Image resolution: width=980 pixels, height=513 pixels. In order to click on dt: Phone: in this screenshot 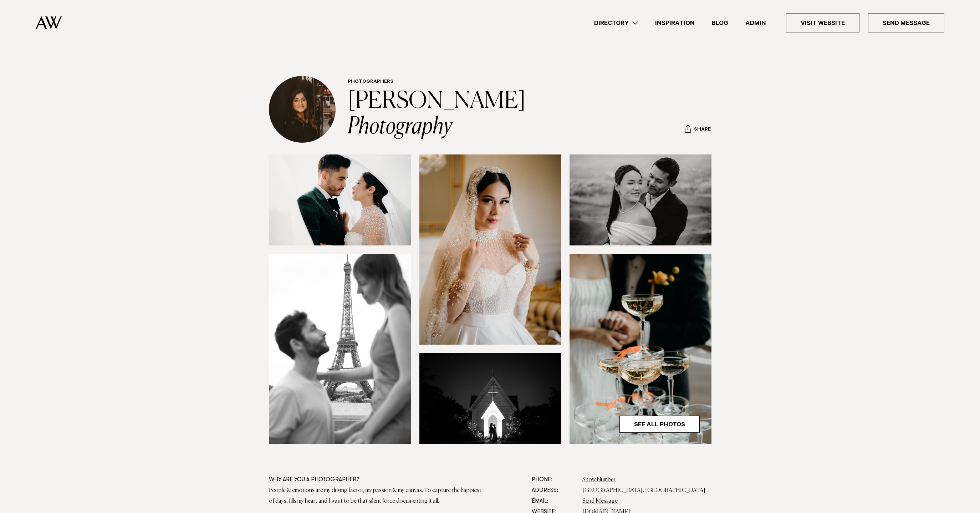, I will do `click(555, 480)`.